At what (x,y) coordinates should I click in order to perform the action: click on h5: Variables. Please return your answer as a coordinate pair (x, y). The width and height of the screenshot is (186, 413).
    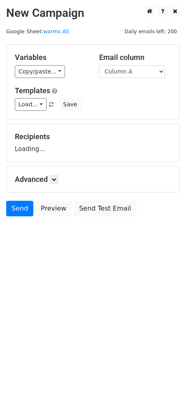
    Looking at the image, I should click on (51, 58).